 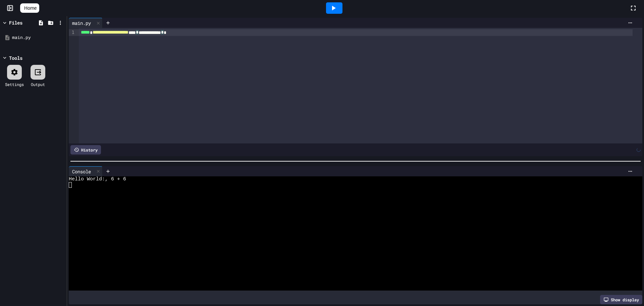 I want to click on a: Home, so click(x=29, y=8).